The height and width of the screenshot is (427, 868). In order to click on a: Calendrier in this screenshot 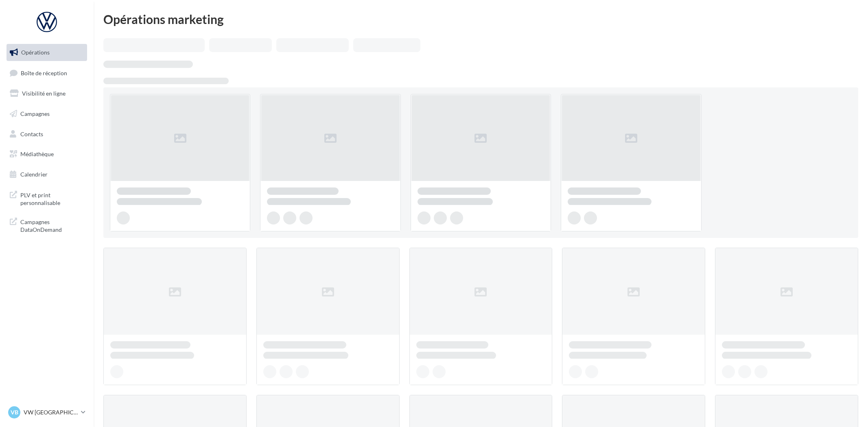, I will do `click(47, 174)`.